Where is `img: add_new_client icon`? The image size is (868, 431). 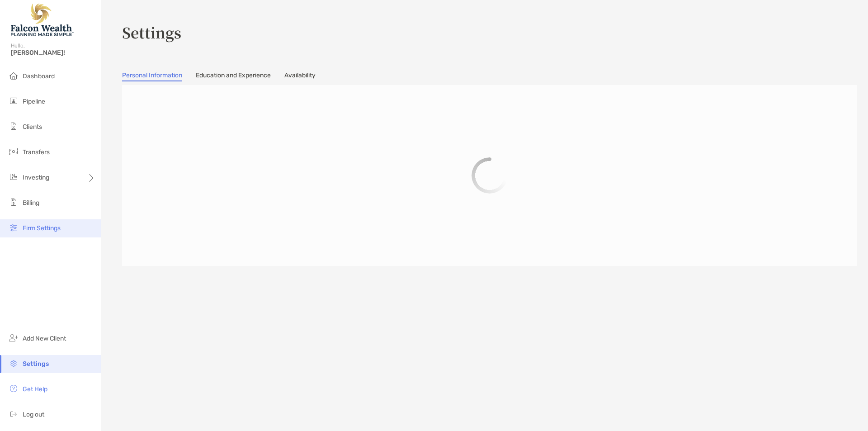
img: add_new_client icon is located at coordinates (14, 338).